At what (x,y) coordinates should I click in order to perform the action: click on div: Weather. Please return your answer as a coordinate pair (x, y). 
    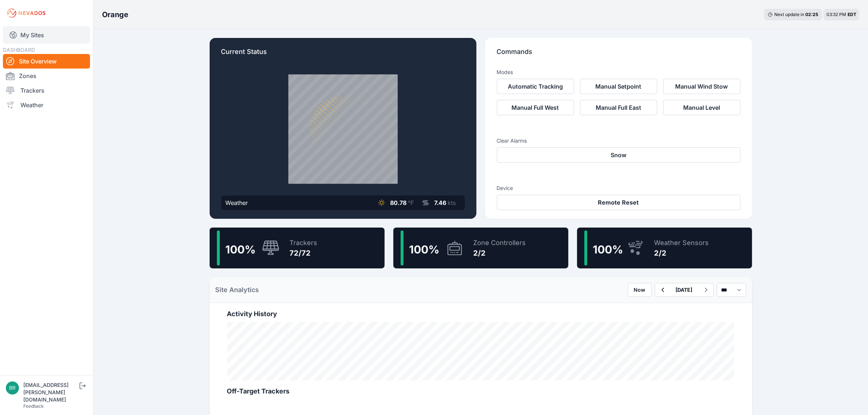
    Looking at the image, I should click on (237, 202).